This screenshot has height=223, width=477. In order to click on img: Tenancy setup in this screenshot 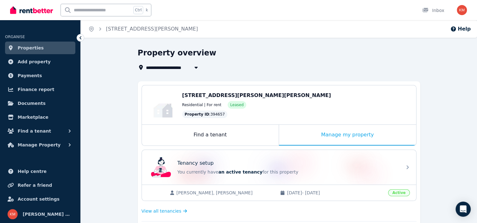, I will do `click(161, 167)`.